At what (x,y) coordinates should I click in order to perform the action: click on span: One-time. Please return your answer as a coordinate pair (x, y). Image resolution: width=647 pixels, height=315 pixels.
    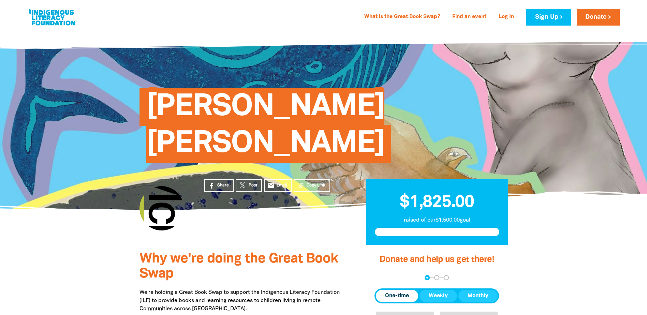
    Looking at the image, I should click on (397, 296).